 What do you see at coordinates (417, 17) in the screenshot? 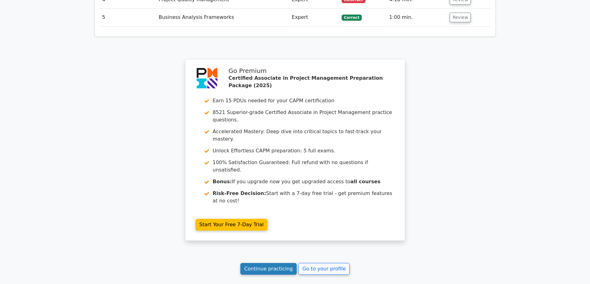
I see `td: 1:00 min.` at bounding box center [417, 17].